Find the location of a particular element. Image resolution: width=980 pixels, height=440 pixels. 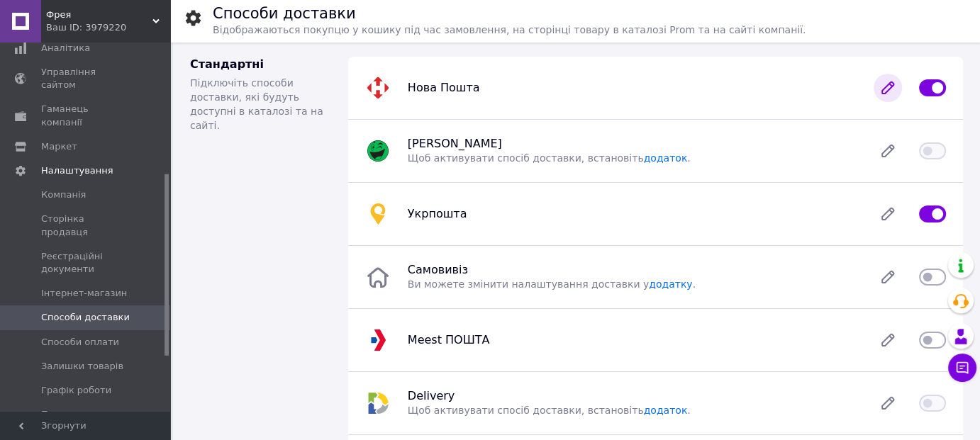

span: Налаштування is located at coordinates (77, 171).